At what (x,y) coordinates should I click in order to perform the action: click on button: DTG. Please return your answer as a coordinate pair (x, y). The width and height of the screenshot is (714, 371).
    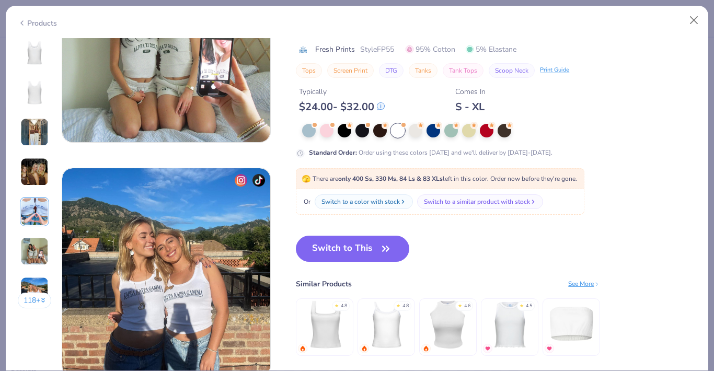
    Looking at the image, I should click on (391, 71).